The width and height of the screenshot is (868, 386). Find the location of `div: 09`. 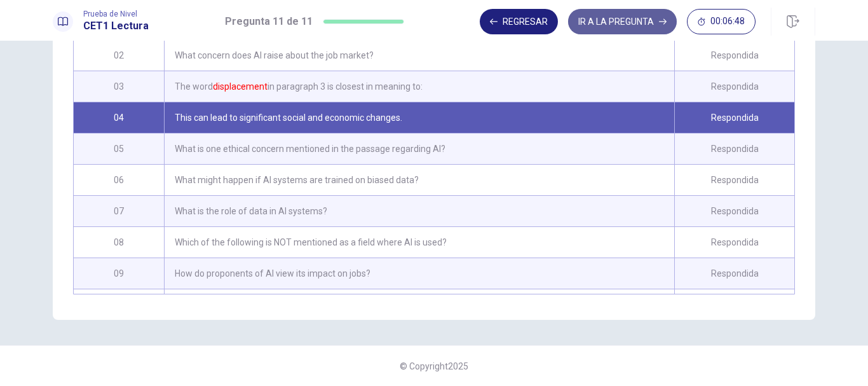

div: 09 is located at coordinates (119, 274).